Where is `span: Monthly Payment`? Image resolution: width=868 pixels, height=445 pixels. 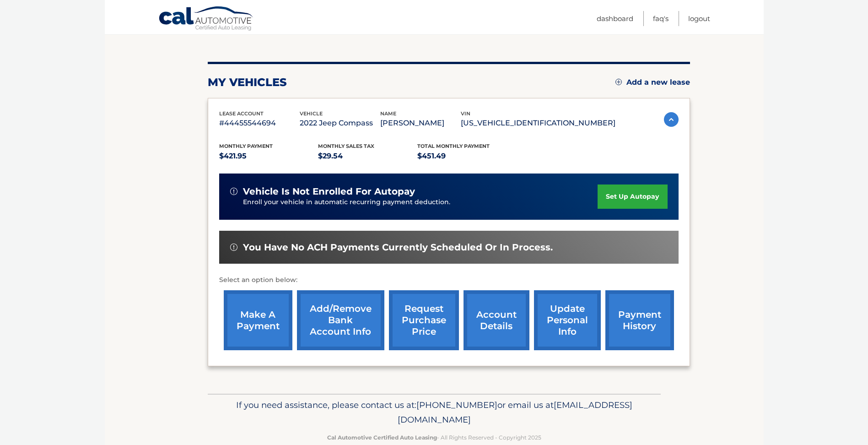 span: Monthly Payment is located at coordinates (246, 146).